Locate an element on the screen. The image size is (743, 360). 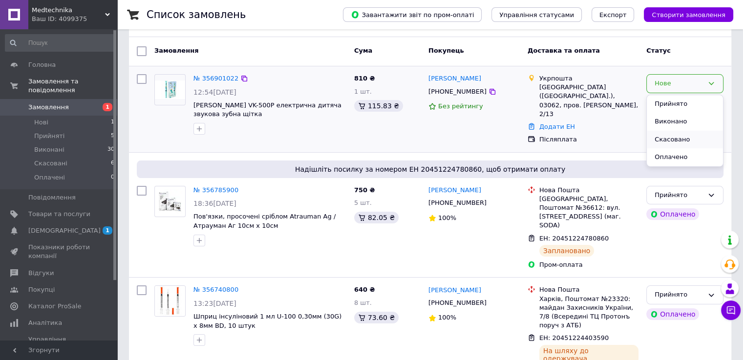
div: Заплановано is located at coordinates (567, 251).